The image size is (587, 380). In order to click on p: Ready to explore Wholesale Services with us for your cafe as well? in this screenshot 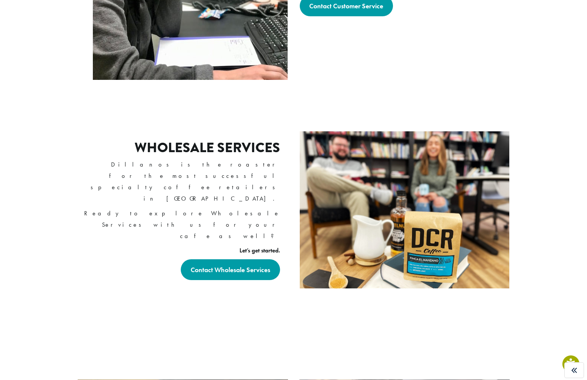, I will do `click(180, 225)`.